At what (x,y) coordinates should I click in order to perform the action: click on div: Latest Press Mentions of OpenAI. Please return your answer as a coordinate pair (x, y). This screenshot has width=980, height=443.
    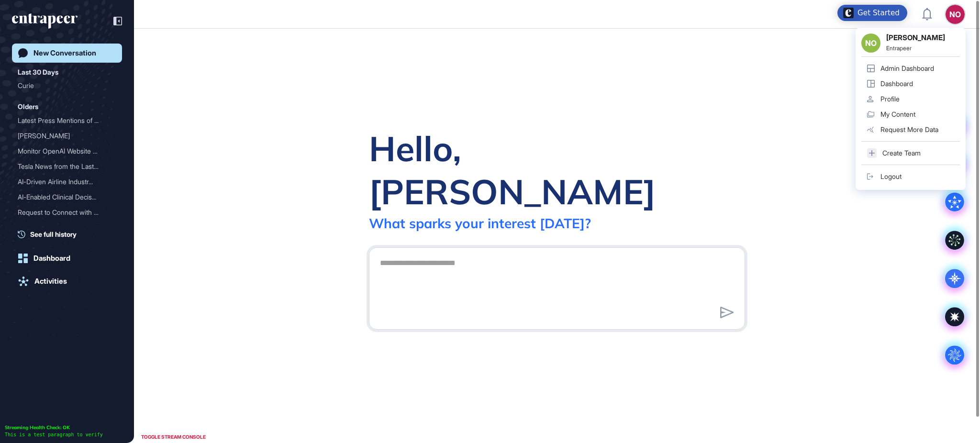
    Looking at the image, I should click on (67, 121).